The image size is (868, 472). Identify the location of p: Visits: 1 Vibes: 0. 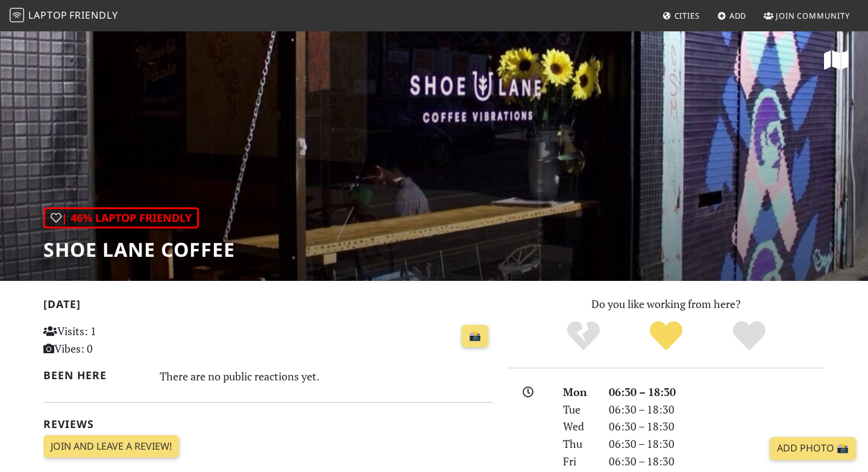
(113, 340).